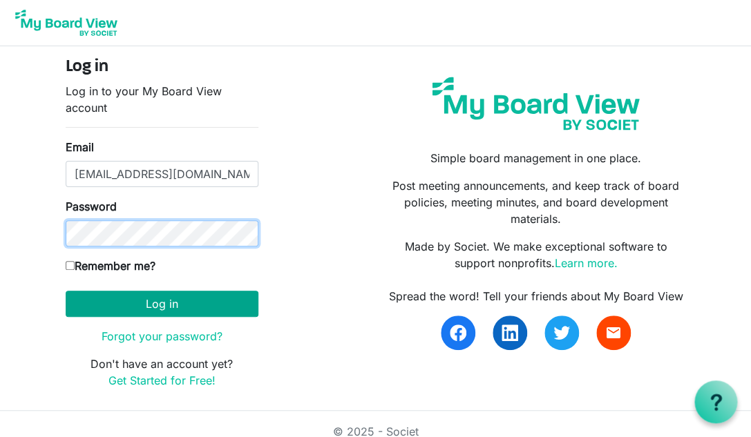 The height and width of the screenshot is (437, 751). I want to click on a: Forgot your password?, so click(162, 336).